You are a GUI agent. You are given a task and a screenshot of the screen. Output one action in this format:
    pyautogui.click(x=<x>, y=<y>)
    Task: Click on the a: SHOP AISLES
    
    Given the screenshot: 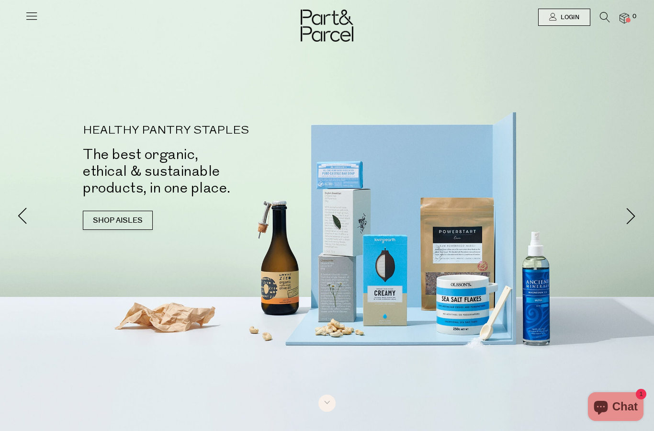 What is the action you would take?
    pyautogui.click(x=118, y=220)
    